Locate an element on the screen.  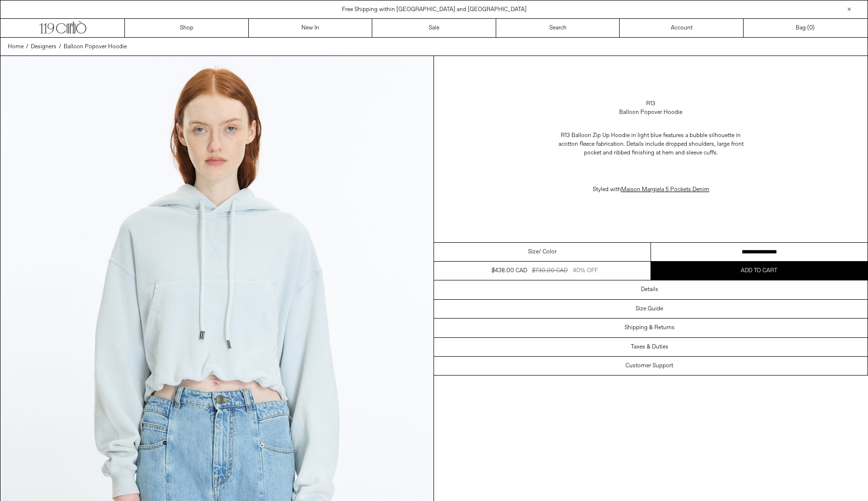
span: Home is located at coordinates (15, 47).